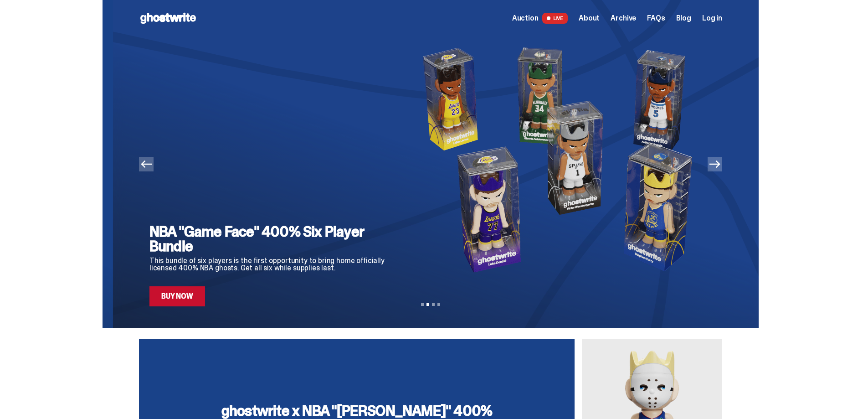  Describe the element at coordinates (540, 18) in the screenshot. I see `a: Auction LIVE` at that location.